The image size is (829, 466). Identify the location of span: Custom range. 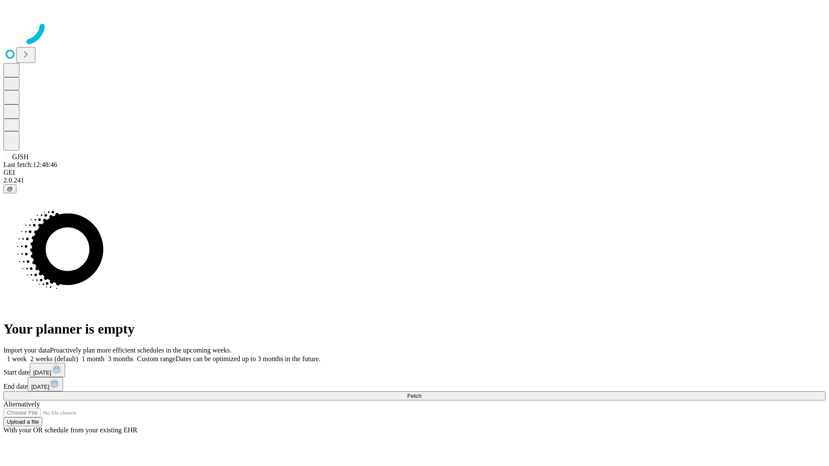
(156, 359).